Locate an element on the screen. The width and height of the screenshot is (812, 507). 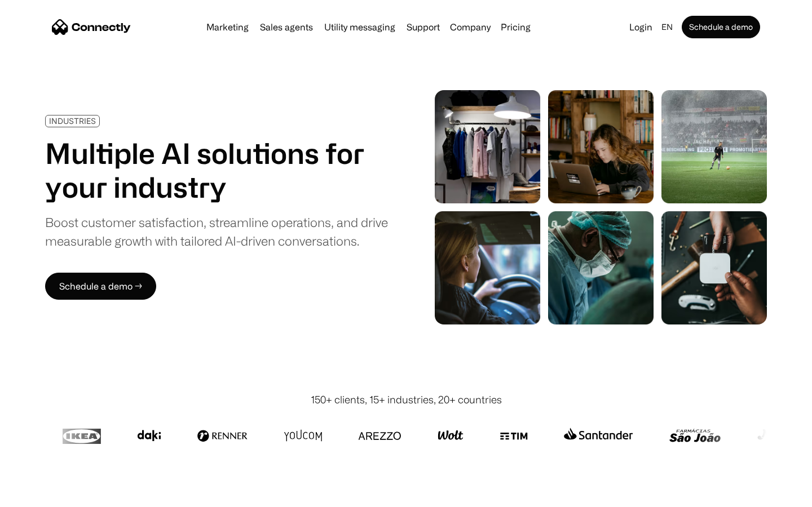
a: Marketing is located at coordinates (227, 27).